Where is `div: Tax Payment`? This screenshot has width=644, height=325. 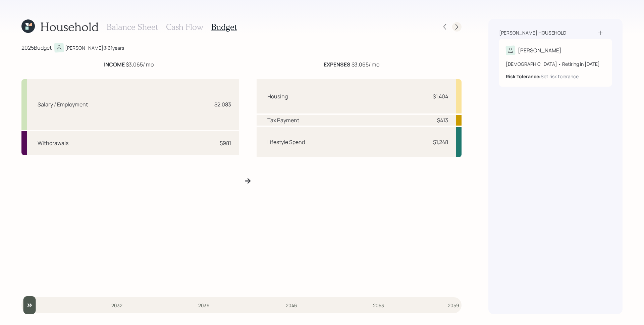 div: Tax Payment is located at coordinates (283, 120).